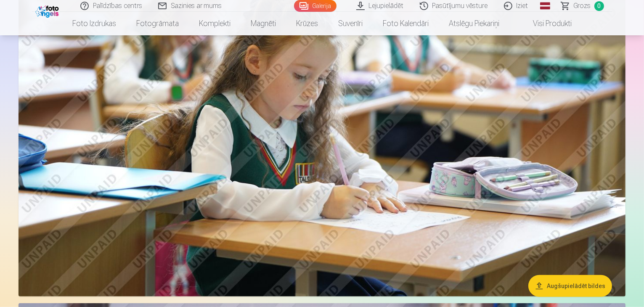 This screenshot has width=644, height=307. I want to click on a: Komplekti, so click(215, 24).